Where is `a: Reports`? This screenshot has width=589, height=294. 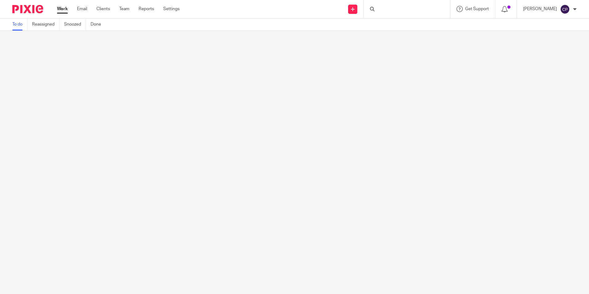
a: Reports is located at coordinates (146, 9).